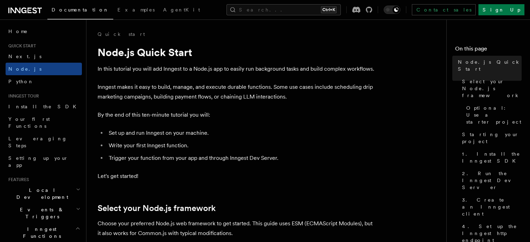 Image resolution: width=530 pixels, height=242 pixels. What do you see at coordinates (488, 50) in the screenshot?
I see `h4: On this page` at bounding box center [488, 50].